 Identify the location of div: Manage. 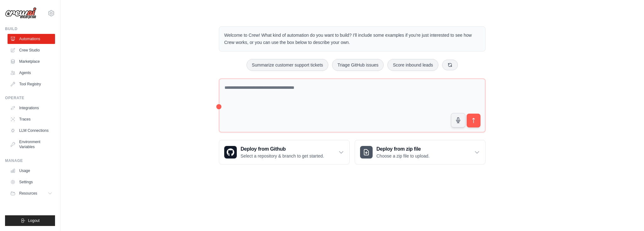
(30, 161).